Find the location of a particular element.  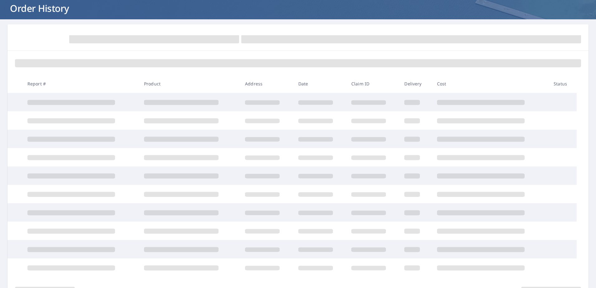

h1: Order History is located at coordinates (298, 8).